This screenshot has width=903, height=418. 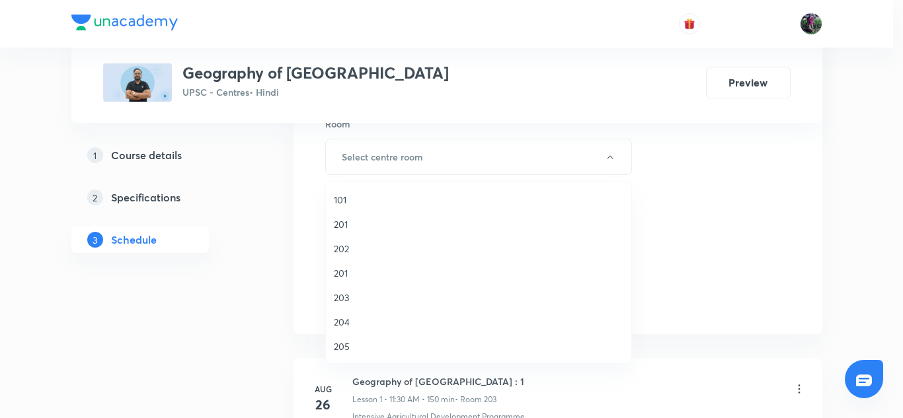 I want to click on span: 205, so click(x=478, y=346).